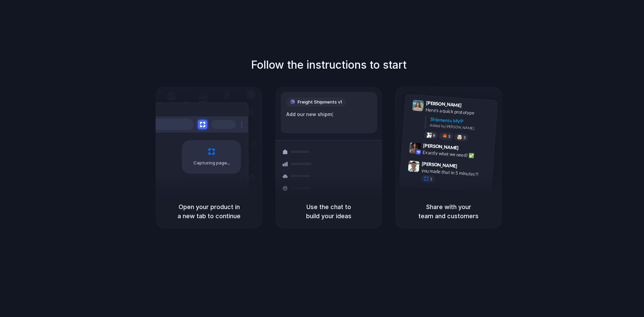  Describe the element at coordinates (329, 65) in the screenshot. I see `h1: Follow the instructions to start` at that location.